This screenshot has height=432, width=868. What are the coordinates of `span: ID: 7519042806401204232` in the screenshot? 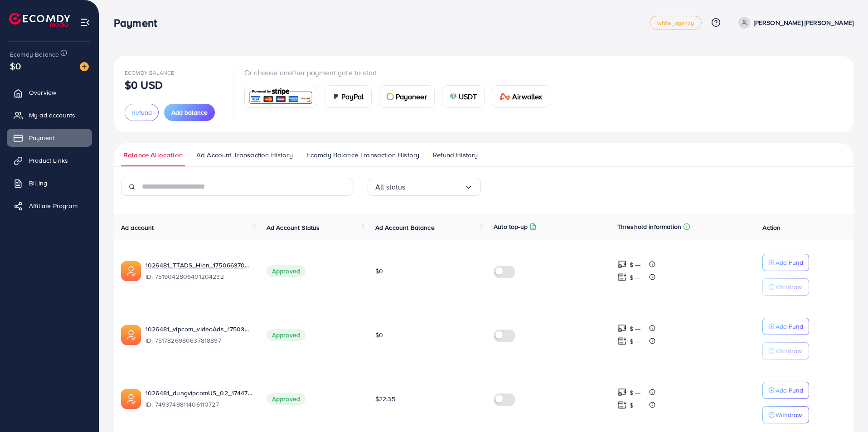 It's located at (198, 276).